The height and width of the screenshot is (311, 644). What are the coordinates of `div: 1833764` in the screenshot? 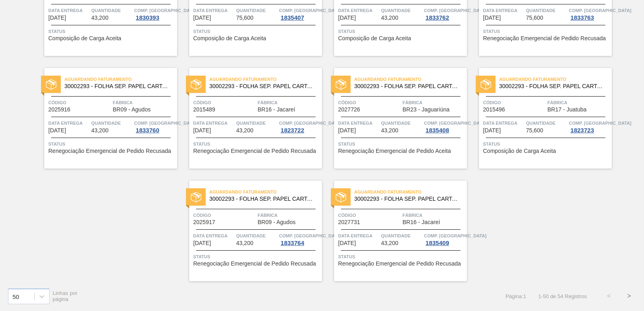 It's located at (292, 243).